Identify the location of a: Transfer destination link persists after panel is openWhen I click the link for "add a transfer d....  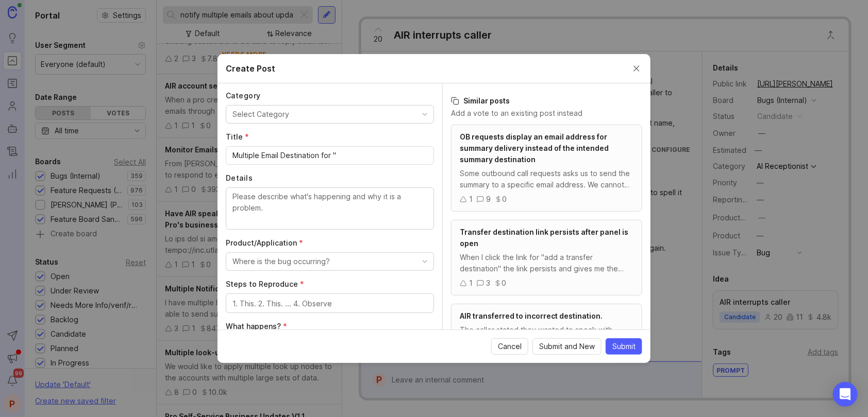
(546, 258).